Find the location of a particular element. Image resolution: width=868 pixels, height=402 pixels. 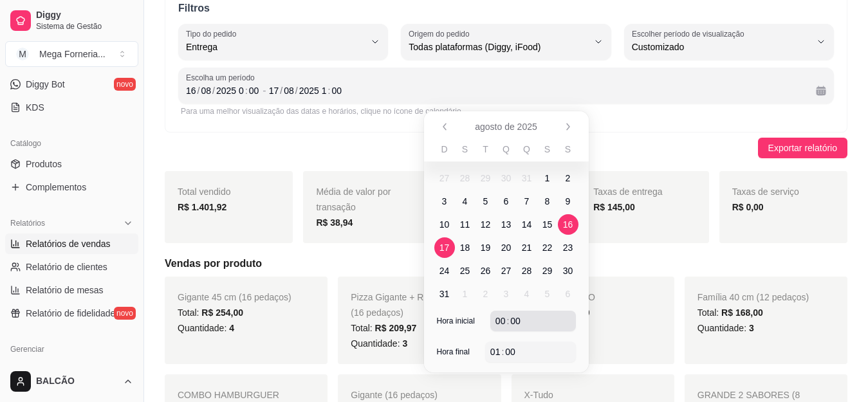

span: X-Tudo is located at coordinates (539, 395).